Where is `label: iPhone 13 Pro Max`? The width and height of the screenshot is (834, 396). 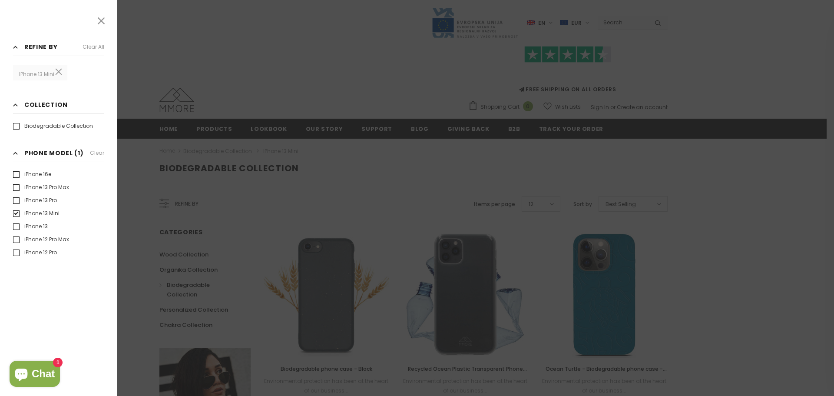
label: iPhone 13 Pro Max is located at coordinates (41, 187).